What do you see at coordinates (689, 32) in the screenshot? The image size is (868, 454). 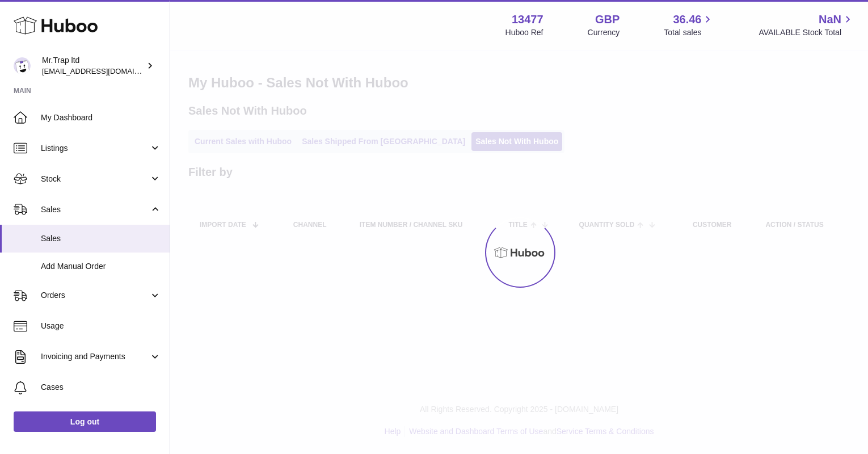 I see `span: Total sales` at bounding box center [689, 32].